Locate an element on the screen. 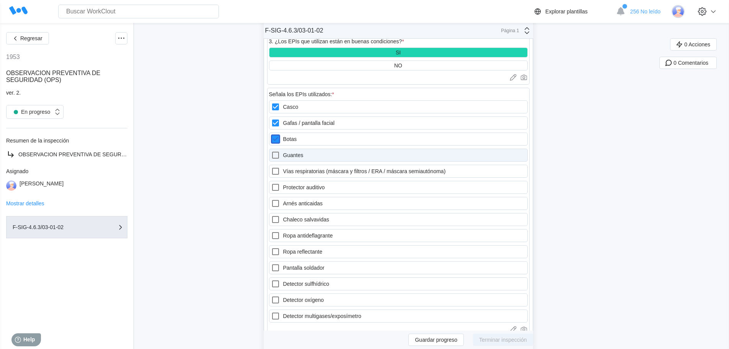 The width and height of the screenshot is (729, 349). span: Mostrar detalles is located at coordinates (25, 203).